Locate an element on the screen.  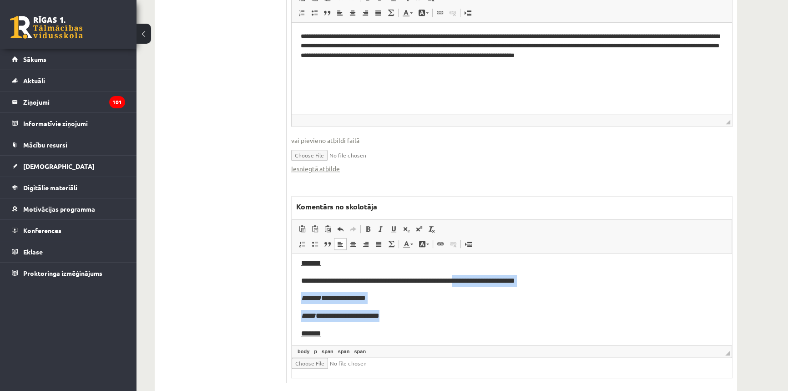
span: Digitālie materiāli is located at coordinates (50, 188).